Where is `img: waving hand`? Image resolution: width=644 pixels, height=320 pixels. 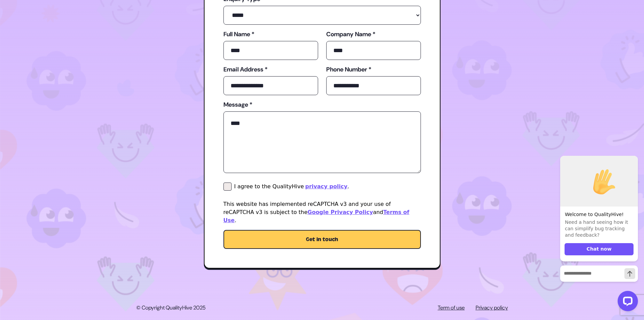
img: waving hand is located at coordinates (44, 38).